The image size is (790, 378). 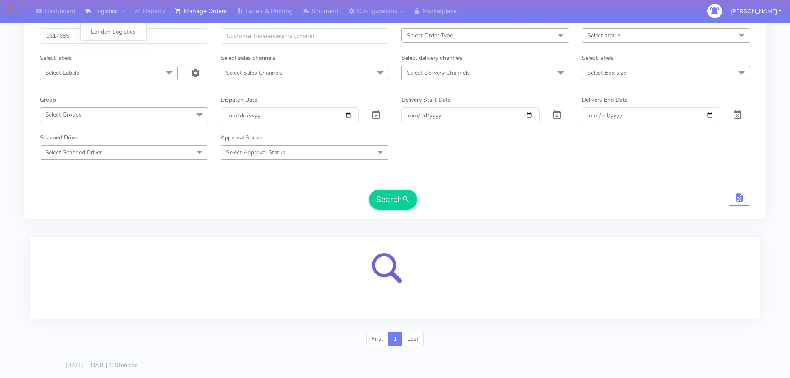 I want to click on a: 1, so click(x=395, y=339).